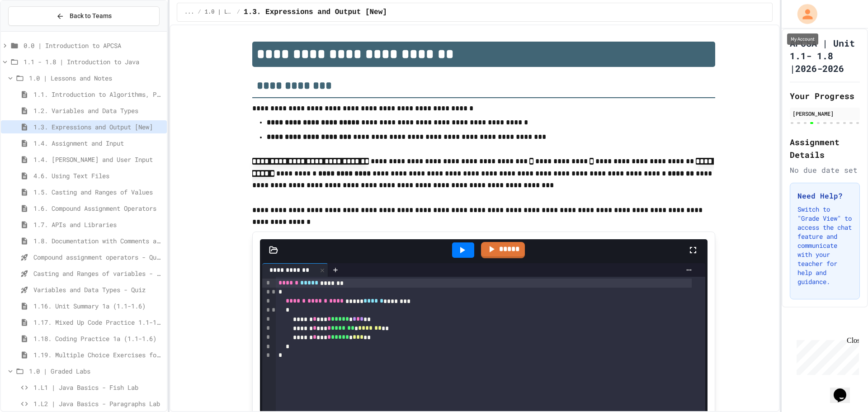 This screenshot has width=868, height=412. I want to click on span: 1.18. Coding Practice 1a (1.1-1.6), so click(98, 338).